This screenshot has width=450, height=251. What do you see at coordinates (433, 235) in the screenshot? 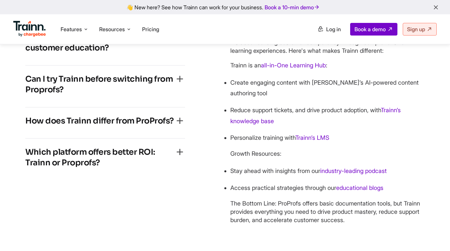
I see `div: Chat Widget` at bounding box center [433, 235].